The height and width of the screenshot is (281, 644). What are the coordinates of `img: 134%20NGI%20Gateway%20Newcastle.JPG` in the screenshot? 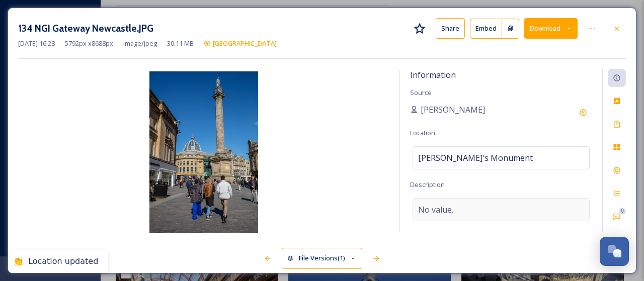 It's located at (204, 153).